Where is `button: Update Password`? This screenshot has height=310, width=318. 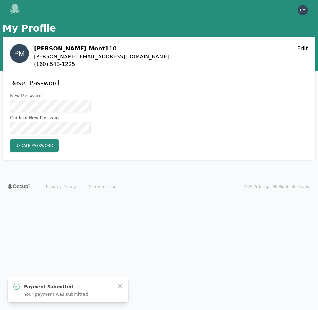
button: Update Password is located at coordinates (34, 145).